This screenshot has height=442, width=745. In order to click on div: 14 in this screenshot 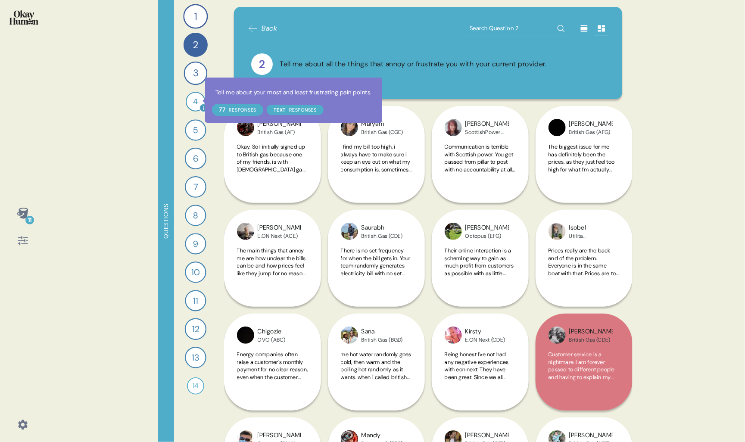, I will do `click(196, 386)`.